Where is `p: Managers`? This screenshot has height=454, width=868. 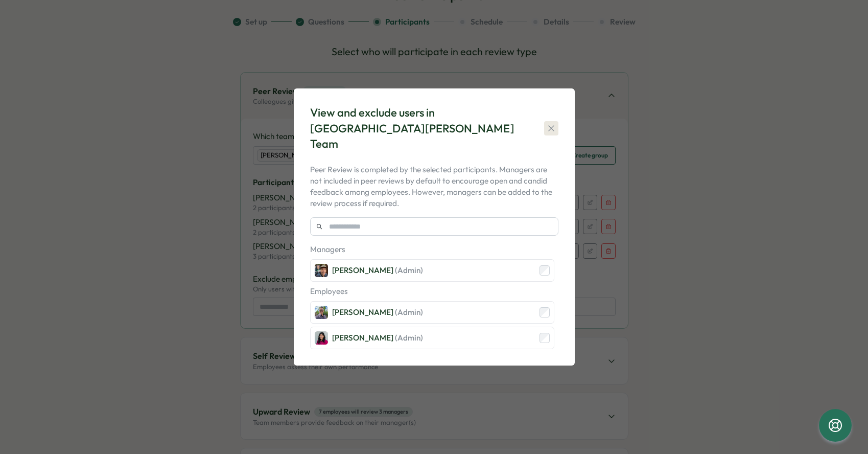
p: Managers is located at coordinates (432, 250).